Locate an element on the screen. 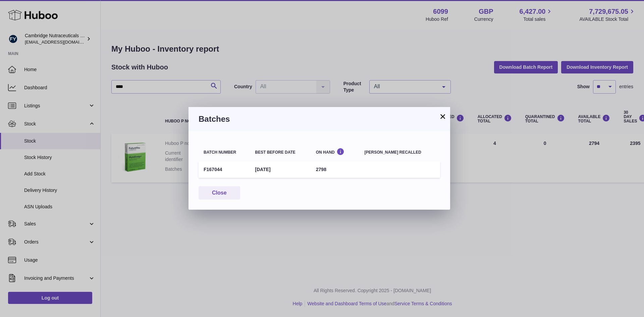 The image size is (644, 317). td: F167044 is located at coordinates (224, 169).